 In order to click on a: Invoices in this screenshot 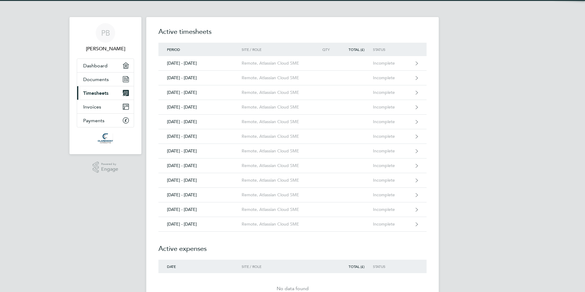, I will do `click(105, 107)`.